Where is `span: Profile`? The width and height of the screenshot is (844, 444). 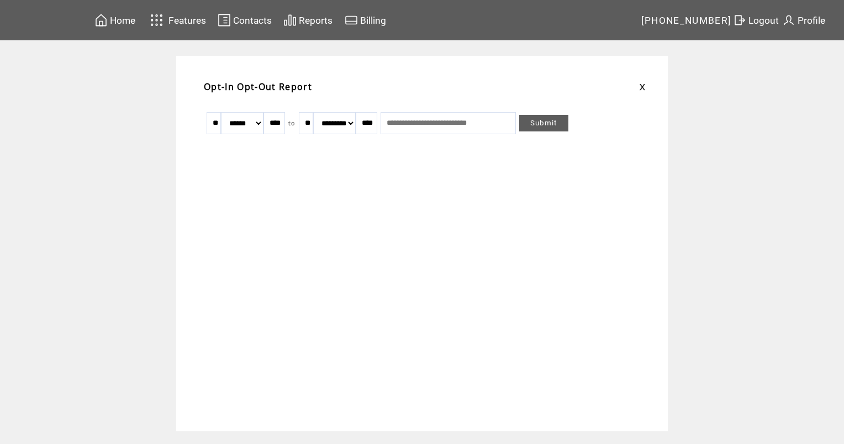 span: Profile is located at coordinates (811, 20).